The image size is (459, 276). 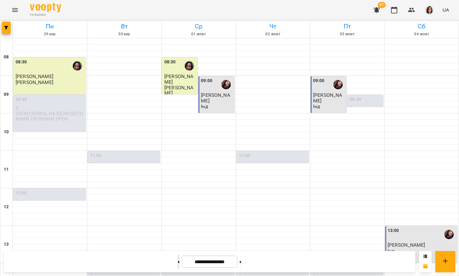 I want to click on span: 97, so click(x=382, y=5).